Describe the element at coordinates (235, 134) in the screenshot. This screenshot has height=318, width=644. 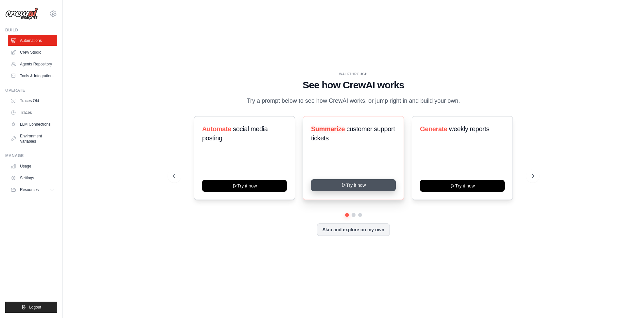
I see `span: social media posting` at that location.